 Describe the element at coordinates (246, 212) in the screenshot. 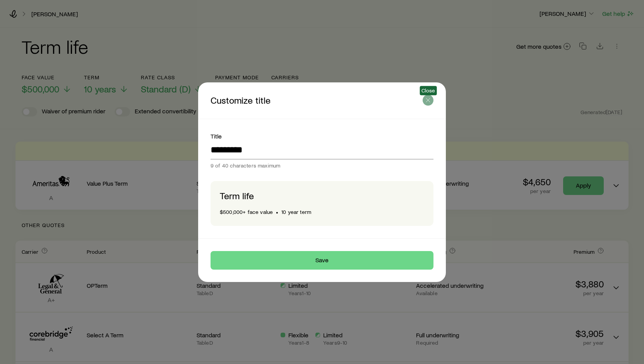

I see `p: $500,000+ face value` at that location.